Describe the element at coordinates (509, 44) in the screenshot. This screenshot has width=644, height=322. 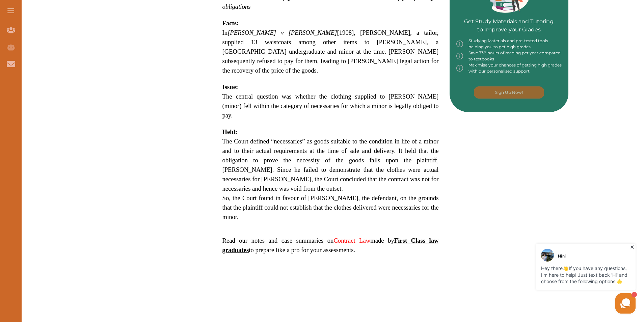
I see `div: Studying Materials and pre-tested tools helping you to get high grades` at that location.